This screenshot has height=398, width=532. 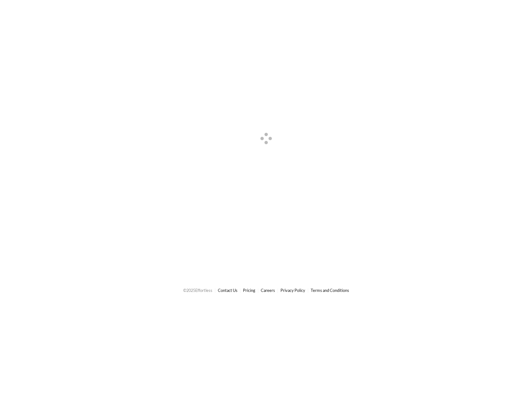 What do you see at coordinates (293, 291) in the screenshot?
I see `a: Privacy Policy` at bounding box center [293, 291].